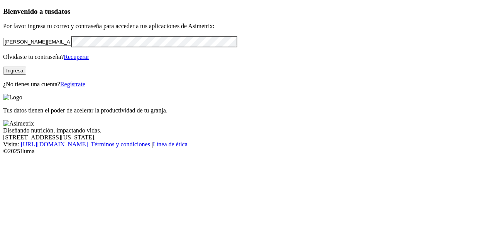 This screenshot has width=494, height=243. I want to click on p: Olvidaste tu contraseña?, so click(247, 57).